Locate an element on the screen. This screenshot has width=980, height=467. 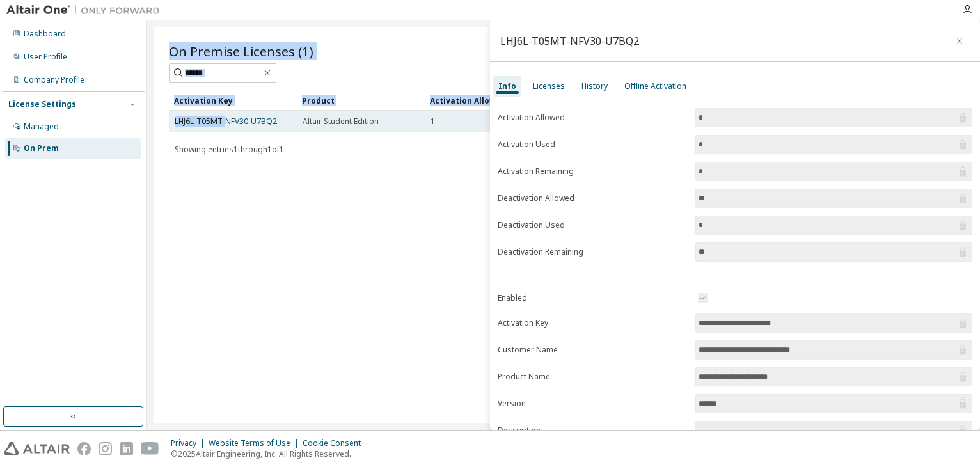
div: Product is located at coordinates (361, 101).